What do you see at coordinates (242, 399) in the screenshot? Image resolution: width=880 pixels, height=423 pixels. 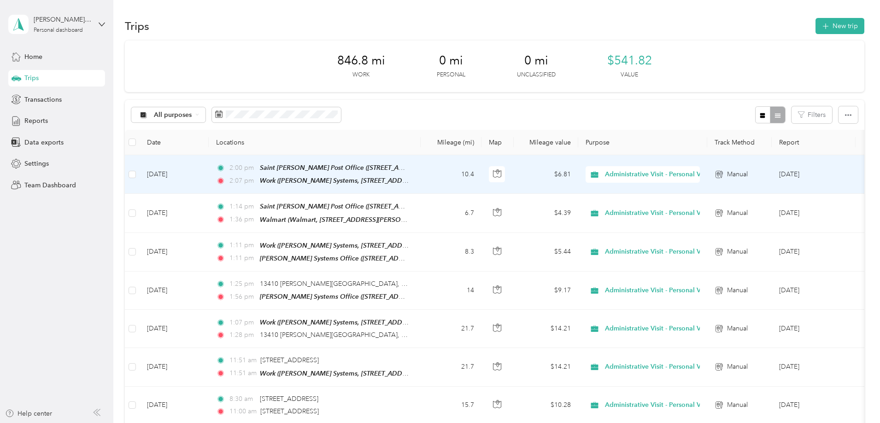 I see `span: 8:30 am` at bounding box center [242, 399].